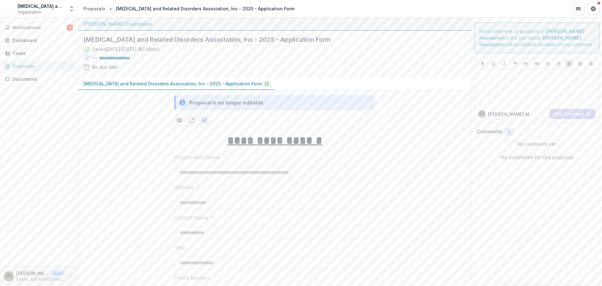  Describe the element at coordinates (189, 8) in the screenshot. I see `nav: breadcrumb` at that location.